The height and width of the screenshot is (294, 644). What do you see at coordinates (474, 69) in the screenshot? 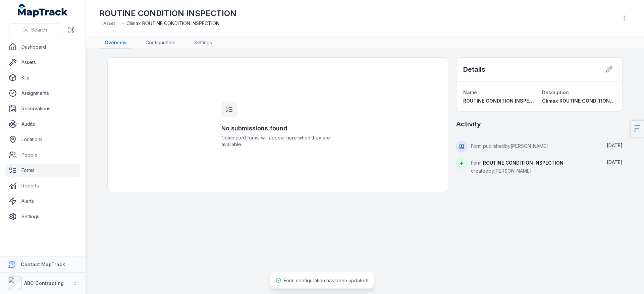
I see `h2: Details` at bounding box center [474, 69].